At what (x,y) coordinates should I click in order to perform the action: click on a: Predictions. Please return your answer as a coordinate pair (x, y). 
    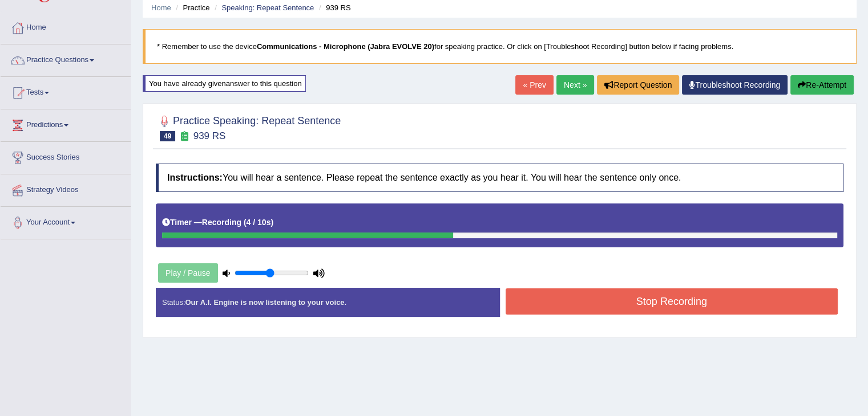
    Looking at the image, I should click on (65, 124).